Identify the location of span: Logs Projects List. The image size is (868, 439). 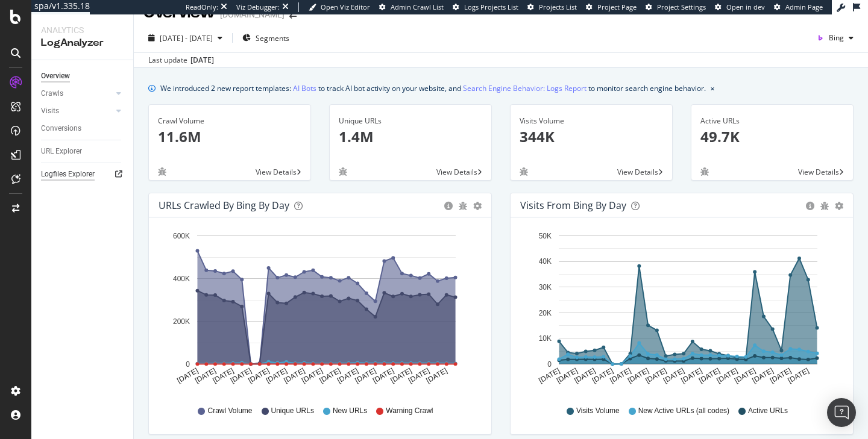
(491, 7).